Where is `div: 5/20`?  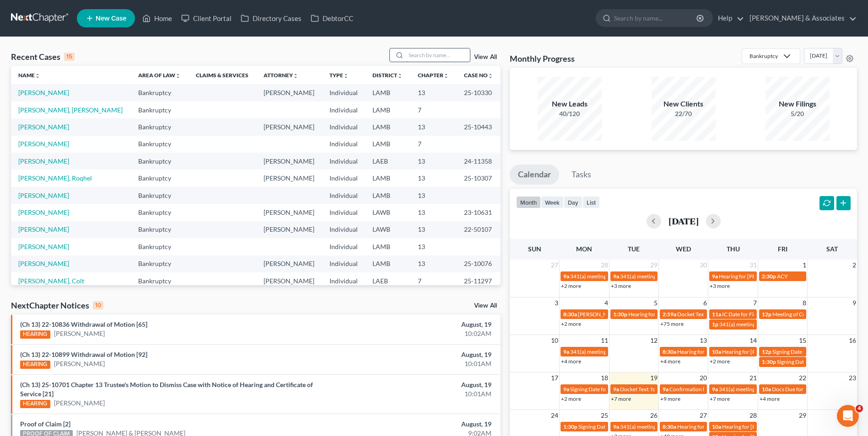
div: 5/20 is located at coordinates (798, 114).